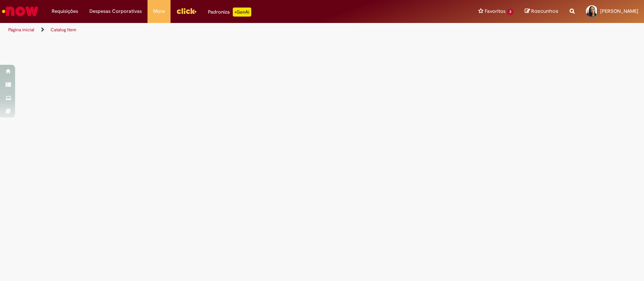 This screenshot has width=644, height=281. What do you see at coordinates (215, 29) in the screenshot?
I see `ul: Trilhas de página` at bounding box center [215, 29].